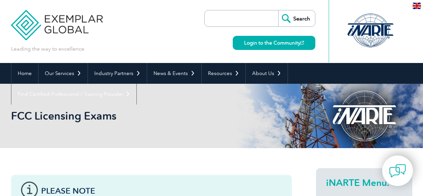  What do you see at coordinates (25, 73) in the screenshot?
I see `a: Home` at bounding box center [25, 73].